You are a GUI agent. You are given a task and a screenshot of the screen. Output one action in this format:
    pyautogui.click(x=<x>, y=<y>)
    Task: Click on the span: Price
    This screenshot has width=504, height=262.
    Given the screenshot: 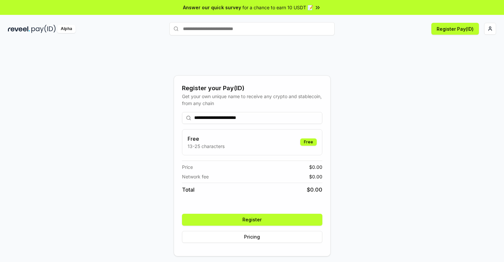 What is the action you would take?
    pyautogui.click(x=187, y=167)
    